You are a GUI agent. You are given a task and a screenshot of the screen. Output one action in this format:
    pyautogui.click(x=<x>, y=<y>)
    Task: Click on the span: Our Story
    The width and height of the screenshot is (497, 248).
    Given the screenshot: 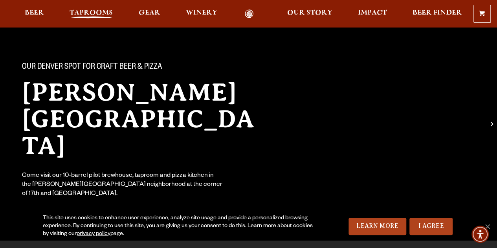 What is the action you would take?
    pyautogui.click(x=310, y=13)
    